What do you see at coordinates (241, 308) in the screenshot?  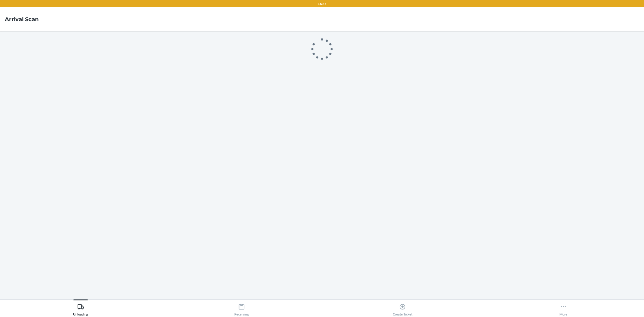 I see `button: Receiving` at bounding box center [241, 308].